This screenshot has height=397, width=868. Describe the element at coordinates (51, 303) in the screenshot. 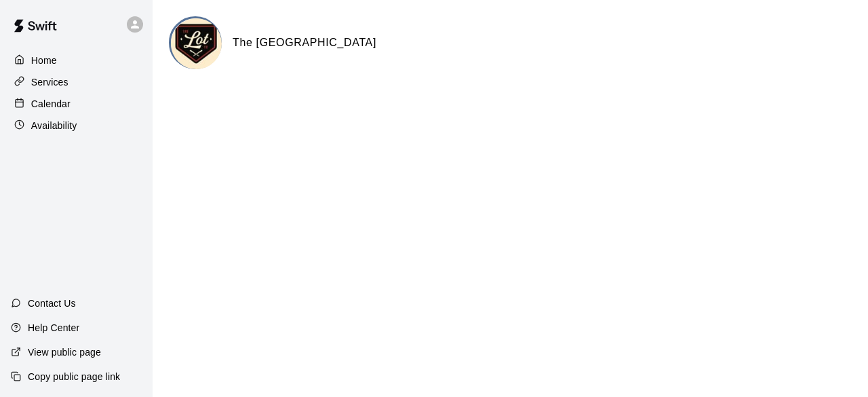

I see `p: Contact Us` at that location.